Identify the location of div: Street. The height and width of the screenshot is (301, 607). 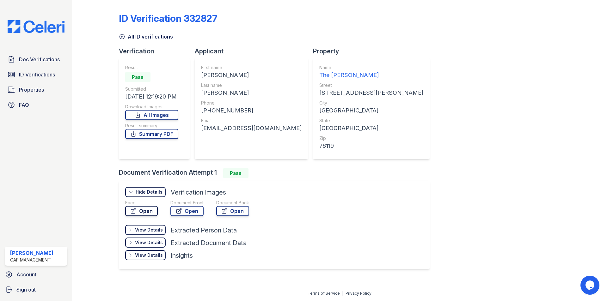
(371, 85).